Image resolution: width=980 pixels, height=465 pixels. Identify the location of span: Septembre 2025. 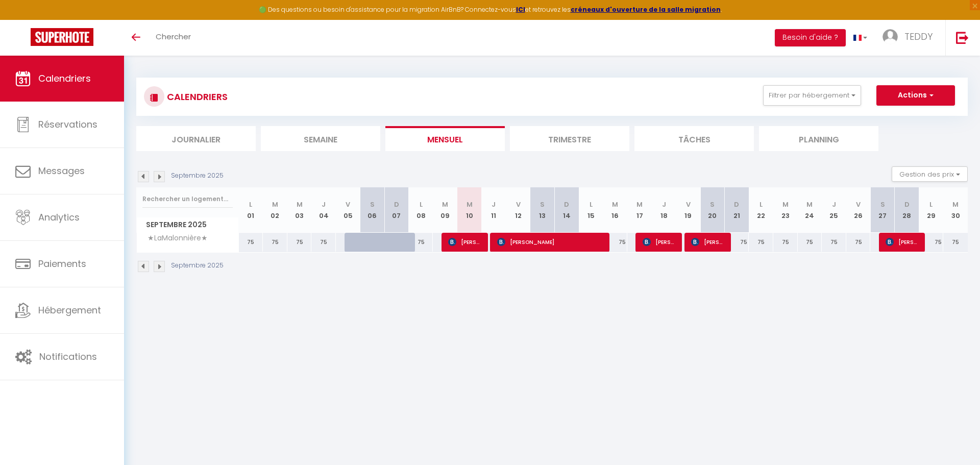
(187, 224).